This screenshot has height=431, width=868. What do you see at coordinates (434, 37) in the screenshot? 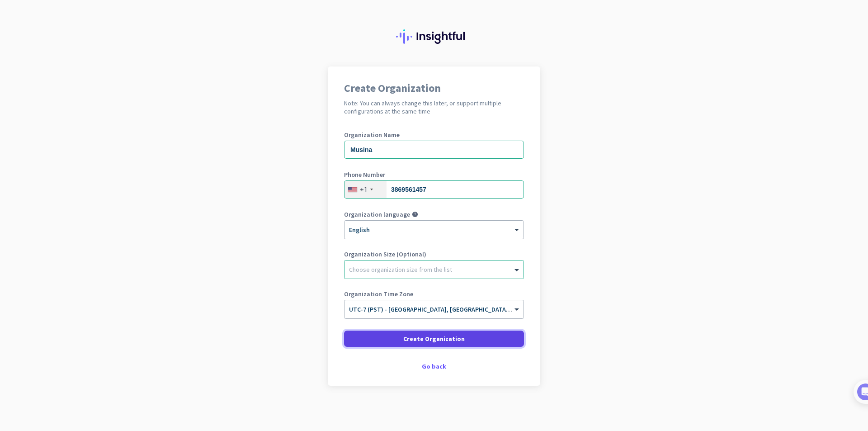
I see `img: Insightful` at bounding box center [434, 37].